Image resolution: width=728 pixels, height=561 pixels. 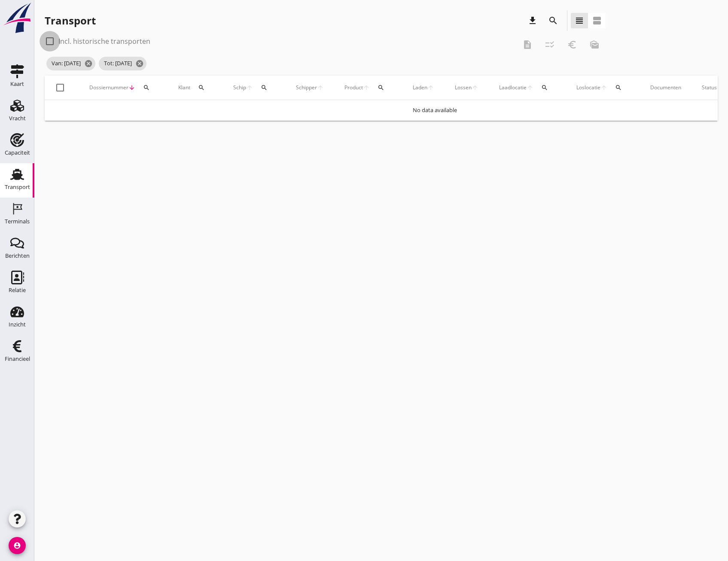 What do you see at coordinates (420, 88) in the screenshot?
I see `span: Laden` at bounding box center [420, 88].